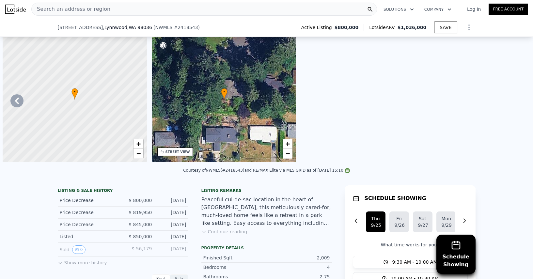 This screenshot has width=533, height=279. Describe the element at coordinates (266, 248) in the screenshot. I see `div: Property details` at that location.